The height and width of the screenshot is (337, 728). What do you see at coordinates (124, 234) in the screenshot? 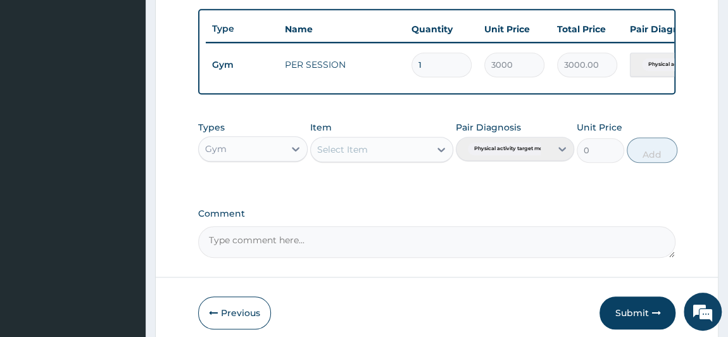
I see `textarea: Type your message and hit 'Enter'` at bounding box center [124, 234].